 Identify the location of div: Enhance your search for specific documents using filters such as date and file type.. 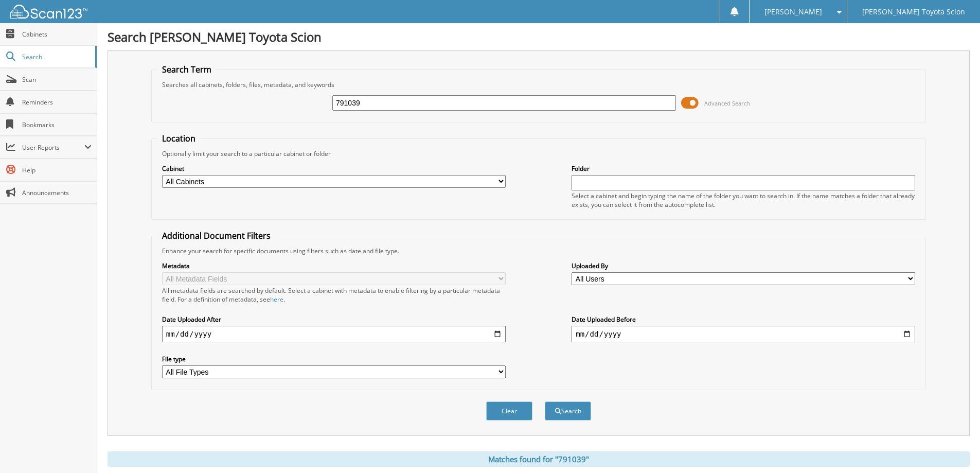
(539, 250).